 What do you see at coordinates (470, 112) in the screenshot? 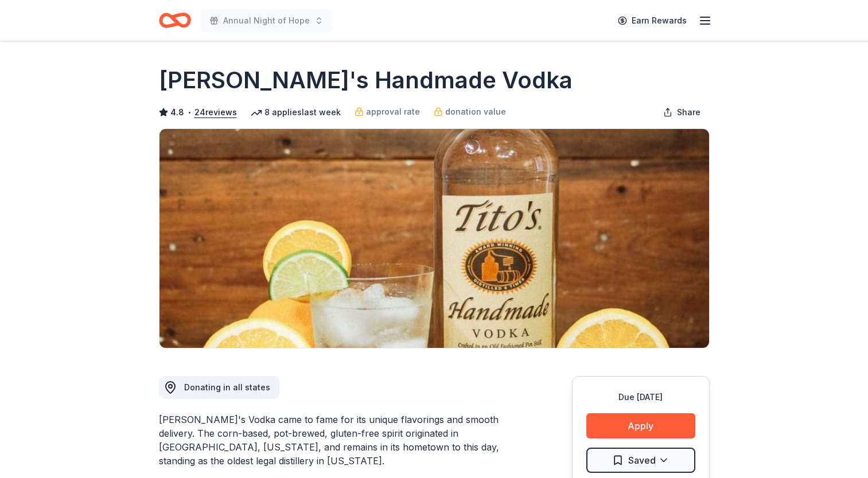
I see `a: donation value` at bounding box center [470, 112].